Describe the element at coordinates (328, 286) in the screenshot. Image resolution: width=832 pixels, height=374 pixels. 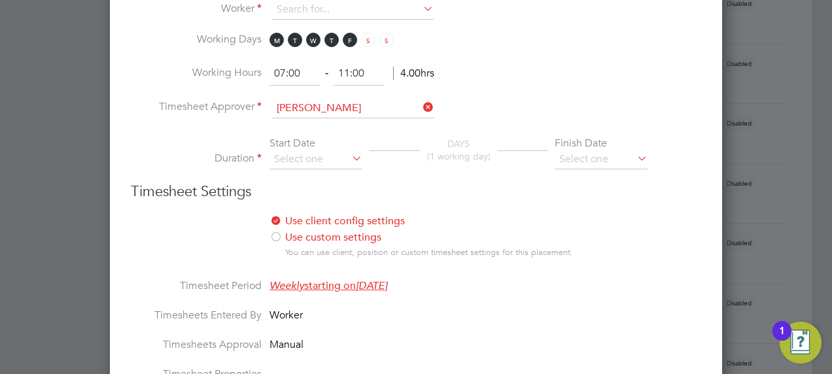
I see `span: starting on` at that location.